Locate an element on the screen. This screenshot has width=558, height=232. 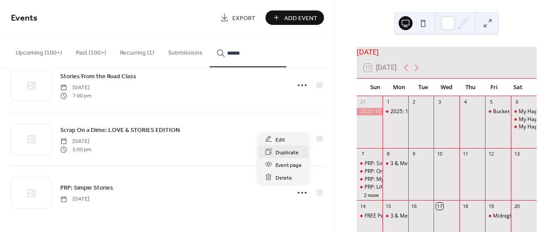
div: 2 is located at coordinates (414, 102).